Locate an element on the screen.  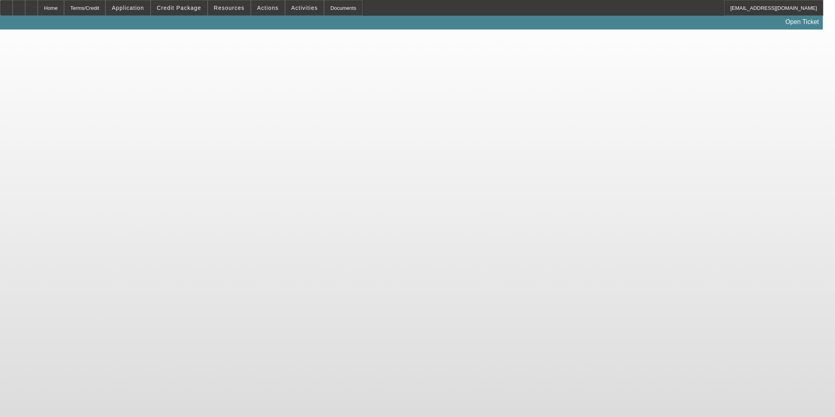
button: Activities is located at coordinates (305, 8).